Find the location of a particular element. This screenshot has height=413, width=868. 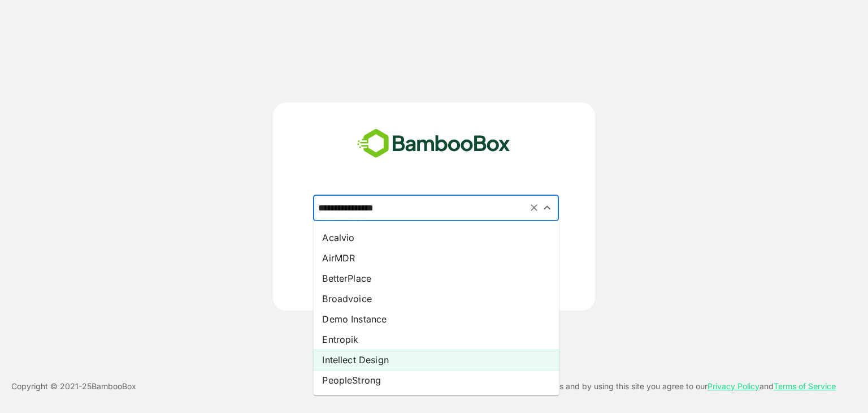

li: Acalvio is located at coordinates (436, 238).